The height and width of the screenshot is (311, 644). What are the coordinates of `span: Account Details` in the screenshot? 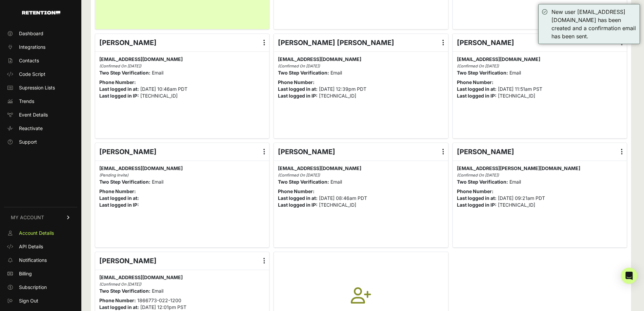 It's located at (36, 233).